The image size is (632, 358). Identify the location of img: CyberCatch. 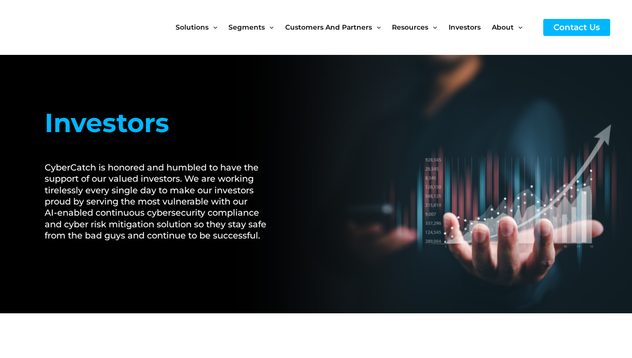
(75, 27).